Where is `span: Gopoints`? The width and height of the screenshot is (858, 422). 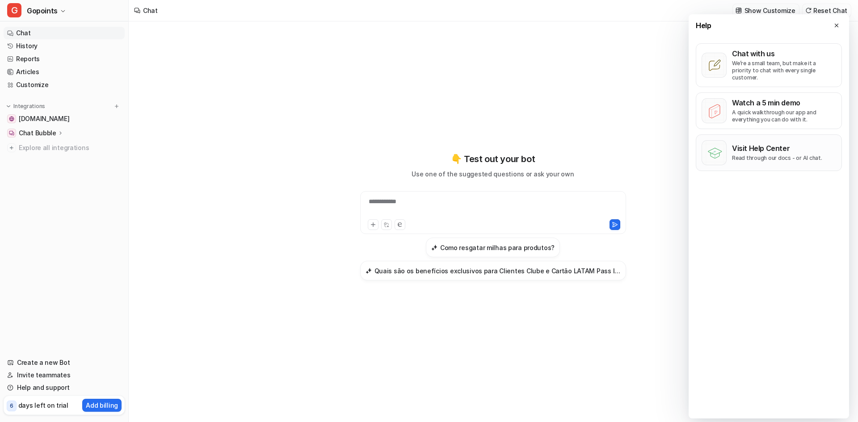
span: Gopoints is located at coordinates (42, 11).